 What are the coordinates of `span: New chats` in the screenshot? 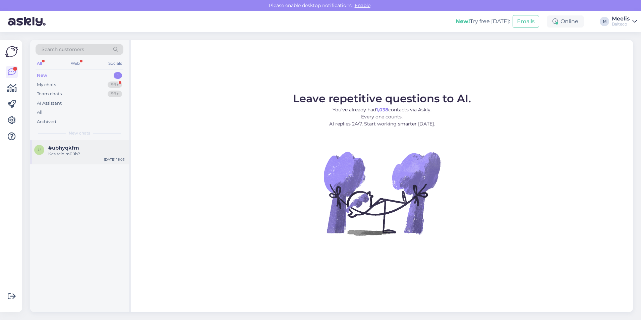 It's located at (79, 133).